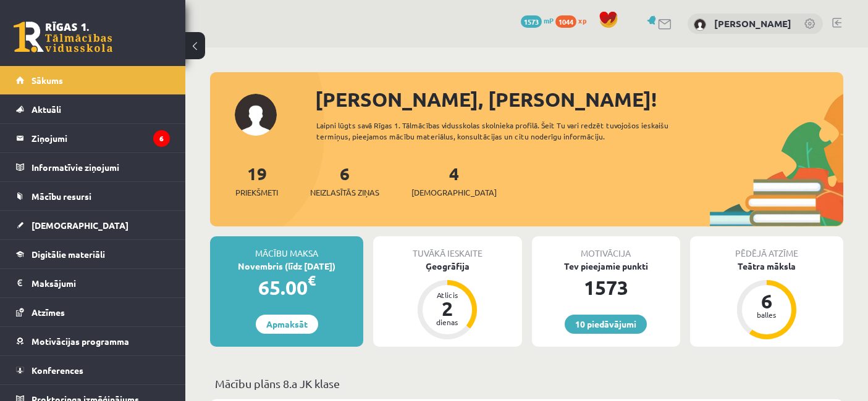  I want to click on span: Digitālie materiāli, so click(68, 255).